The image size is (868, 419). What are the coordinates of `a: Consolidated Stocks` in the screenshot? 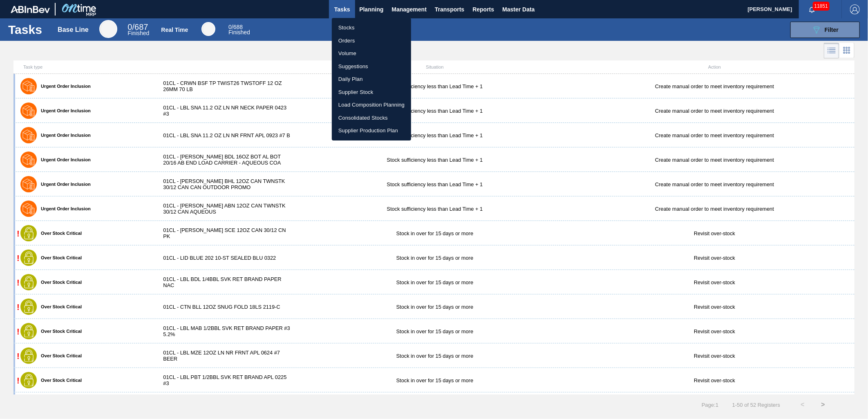 It's located at (371, 118).